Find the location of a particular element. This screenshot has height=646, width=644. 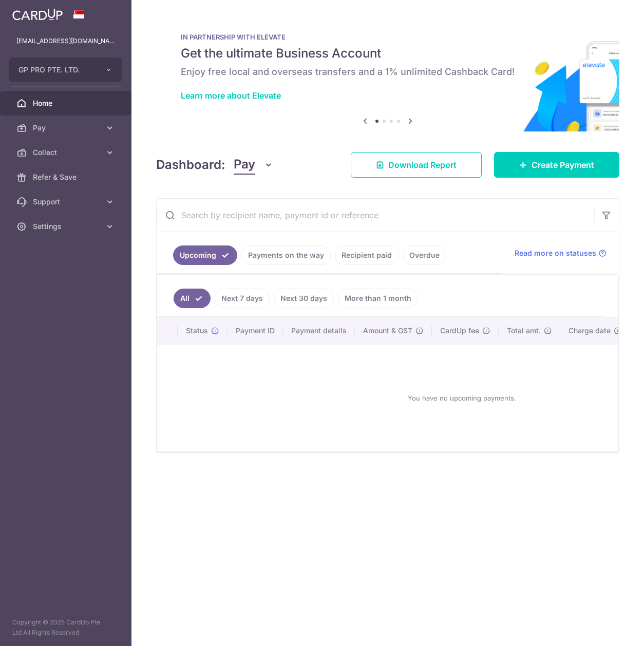

h5: Get the ultimate Business Account is located at coordinates (388, 53).